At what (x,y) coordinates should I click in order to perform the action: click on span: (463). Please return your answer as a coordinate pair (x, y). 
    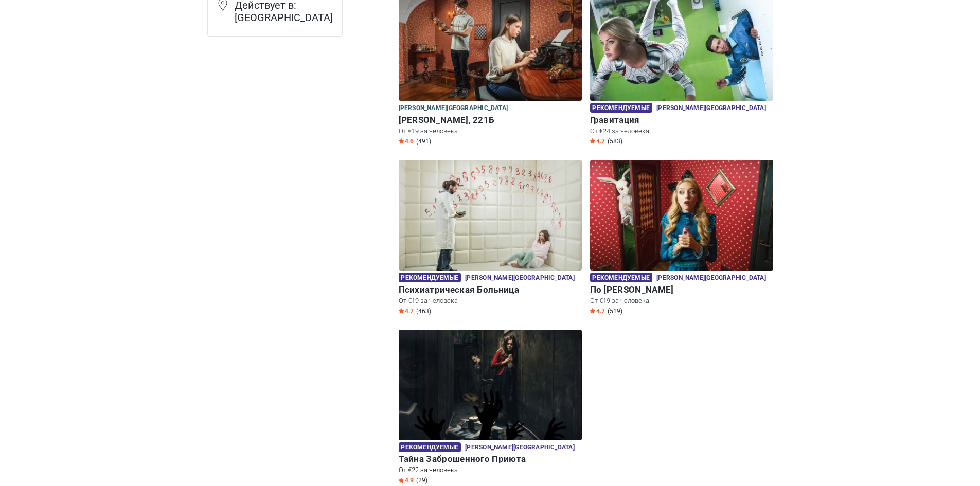
    Looking at the image, I should click on (424, 311).